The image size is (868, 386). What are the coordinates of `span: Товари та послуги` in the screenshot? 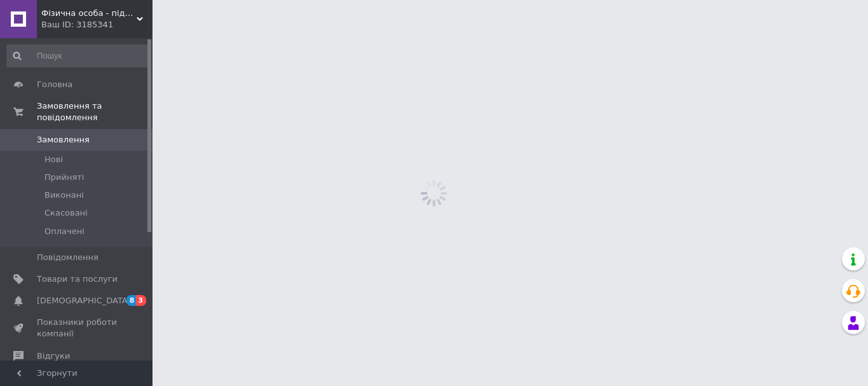 It's located at (77, 279).